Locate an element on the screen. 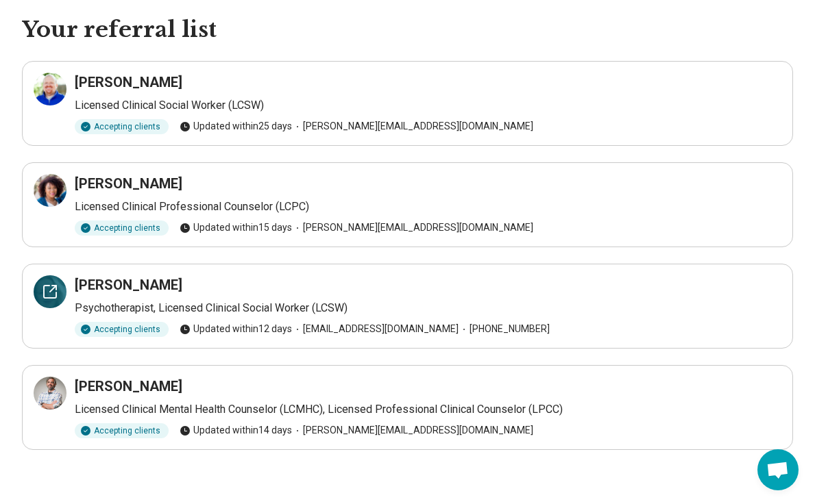 The image size is (815, 504). span: Updated within 14 days is located at coordinates (236, 430).